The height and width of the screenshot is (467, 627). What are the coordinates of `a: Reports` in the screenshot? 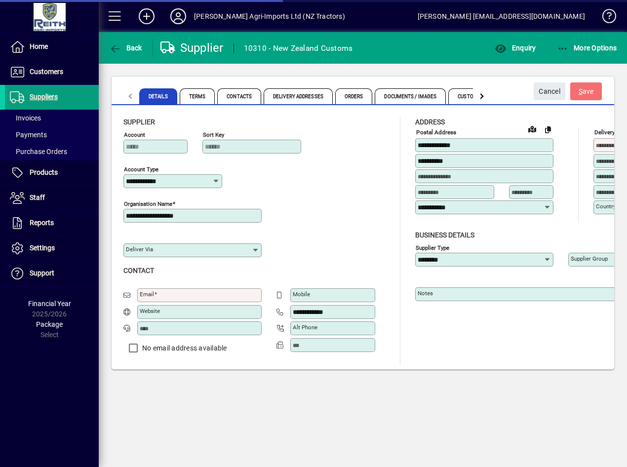 It's located at (52, 223).